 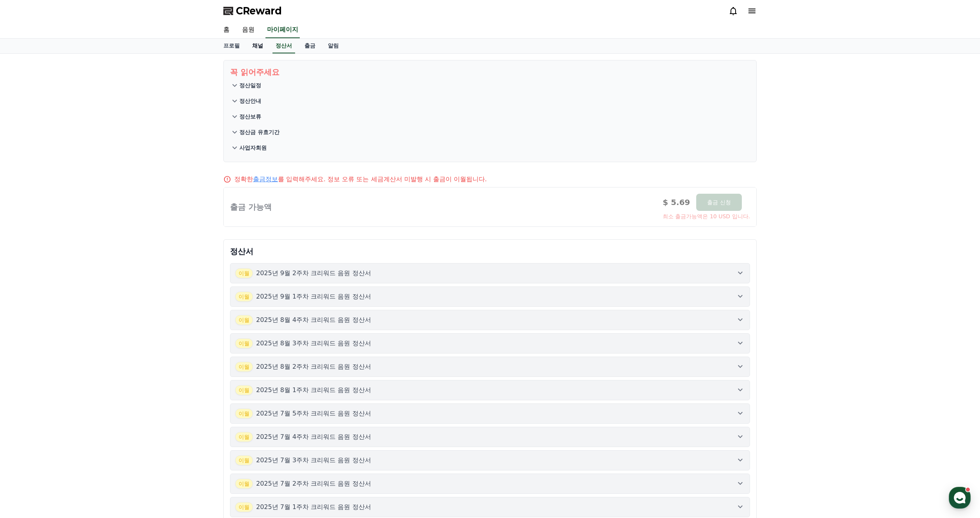 What do you see at coordinates (125, 257) in the screenshot?
I see `a: 설정` at bounding box center [125, 257].